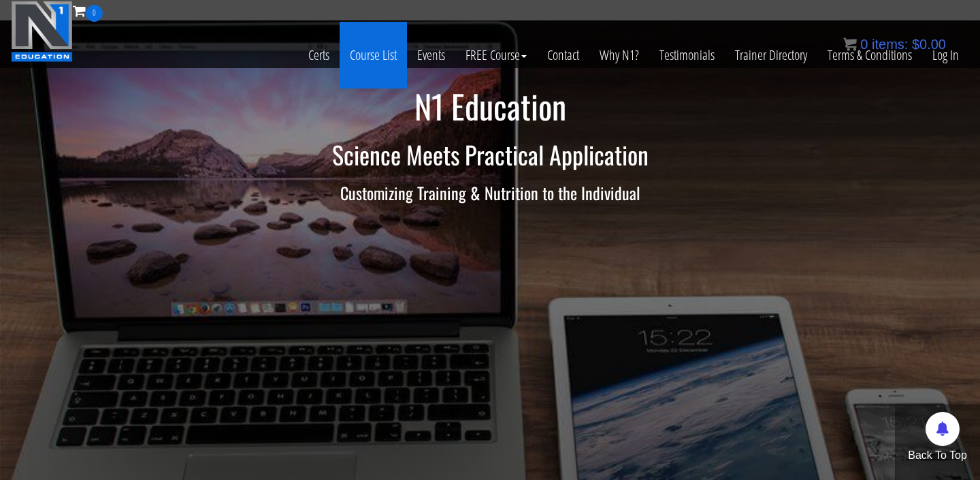 Image resolution: width=980 pixels, height=480 pixels. Describe the element at coordinates (88, 10) in the screenshot. I see `a: 0` at that location.